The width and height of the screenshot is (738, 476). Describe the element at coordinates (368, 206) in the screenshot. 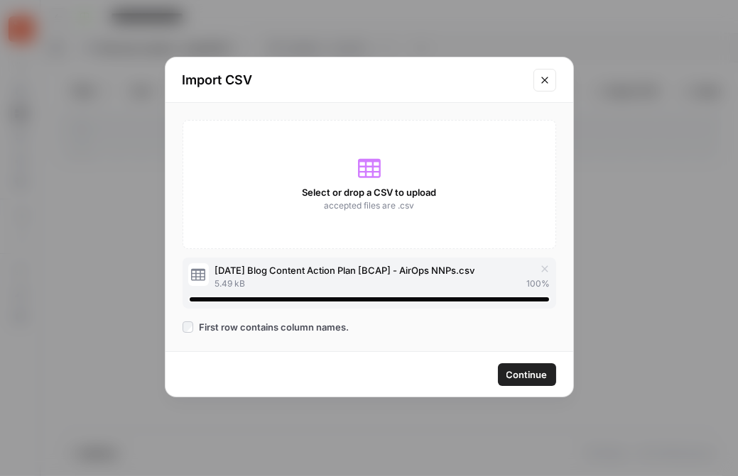

I see `span: accepted files are .csv` at that location.